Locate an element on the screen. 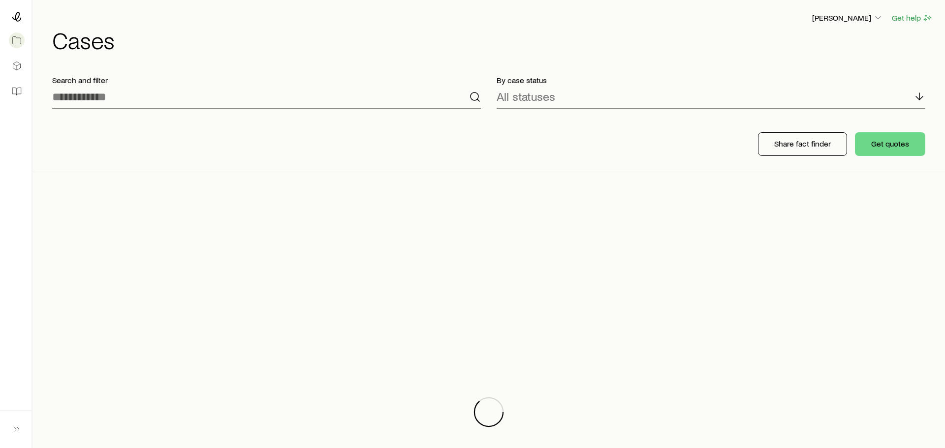  p: Search and filter is located at coordinates (266, 80).